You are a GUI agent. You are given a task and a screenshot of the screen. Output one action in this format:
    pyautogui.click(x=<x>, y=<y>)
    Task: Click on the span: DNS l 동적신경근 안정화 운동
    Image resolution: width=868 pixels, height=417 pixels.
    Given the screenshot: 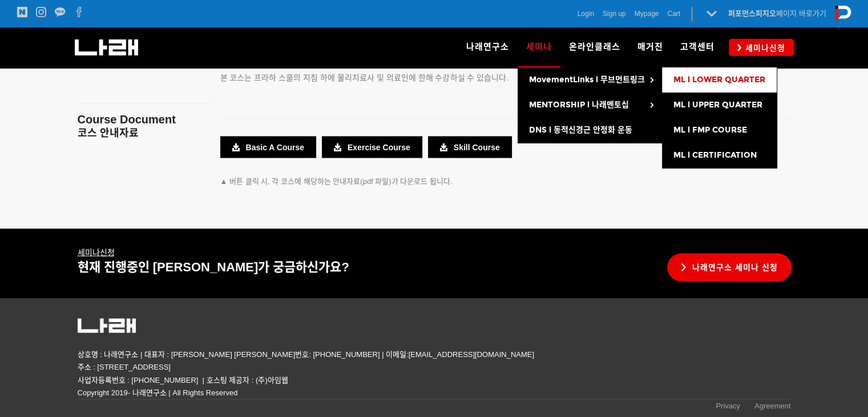 What is the action you would take?
    pyautogui.click(x=580, y=130)
    